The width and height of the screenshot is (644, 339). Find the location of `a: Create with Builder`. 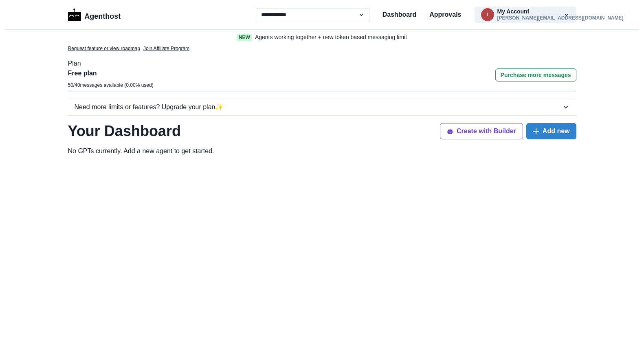

a: Create with Builder is located at coordinates (481, 131).